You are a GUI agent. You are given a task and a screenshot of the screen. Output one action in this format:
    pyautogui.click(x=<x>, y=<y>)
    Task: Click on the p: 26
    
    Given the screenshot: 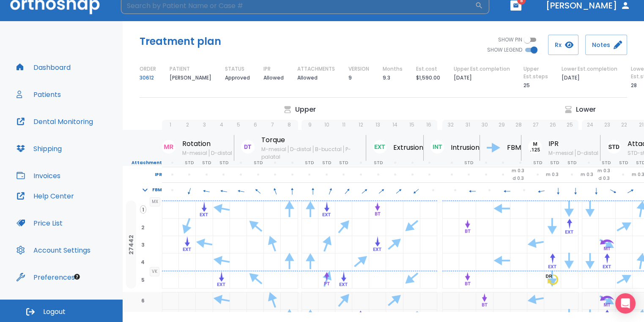 What is the action you would take?
    pyautogui.click(x=553, y=125)
    